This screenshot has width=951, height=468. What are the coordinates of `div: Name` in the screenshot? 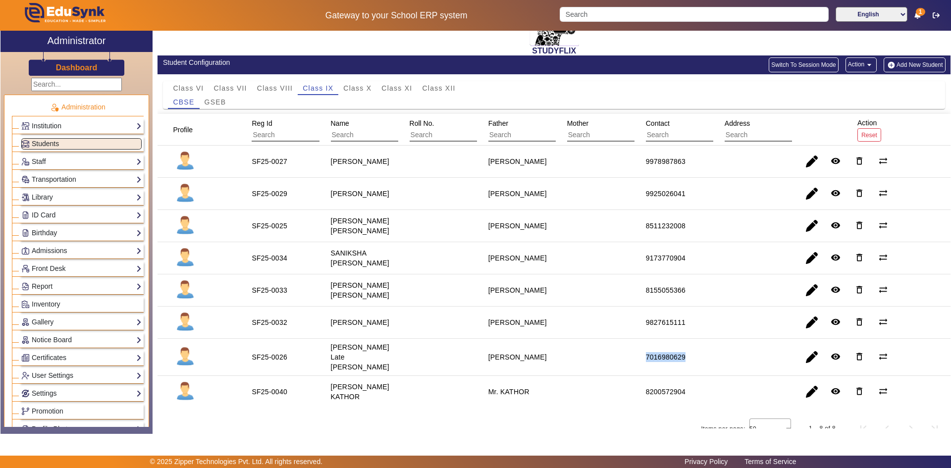 It's located at (379, 130).